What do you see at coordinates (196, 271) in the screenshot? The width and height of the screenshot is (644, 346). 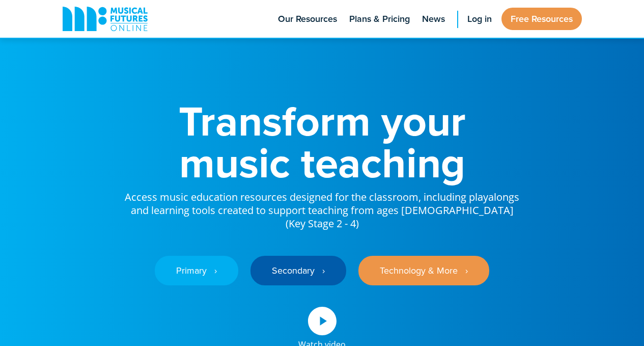 I see `a: Primary ‎‏‏‎ ‎ ›` at bounding box center [196, 271].